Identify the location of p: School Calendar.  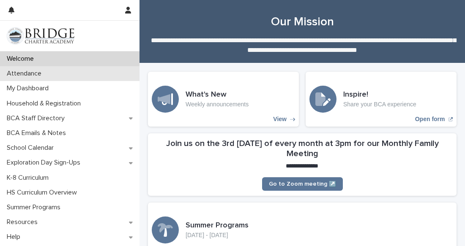
(32, 148).